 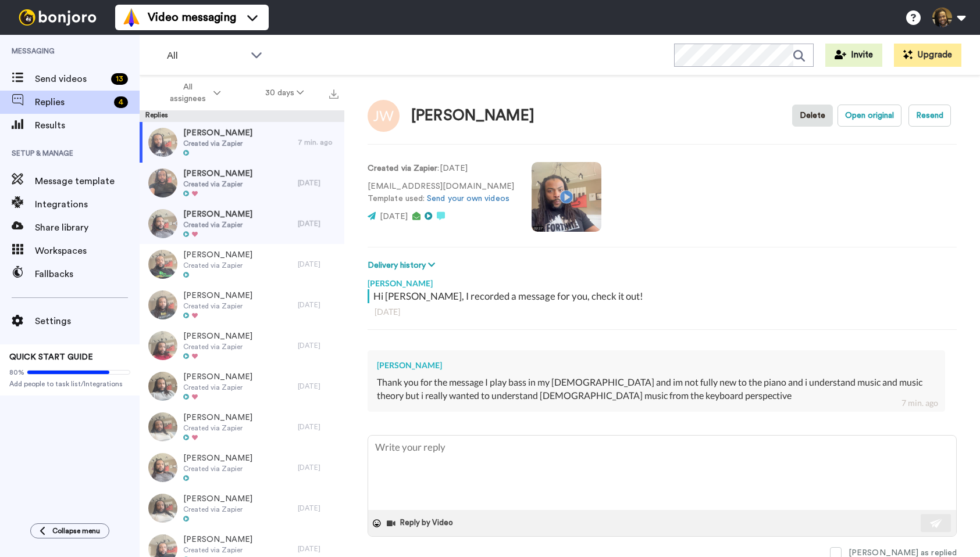 I want to click on div: Replies, so click(x=242, y=117).